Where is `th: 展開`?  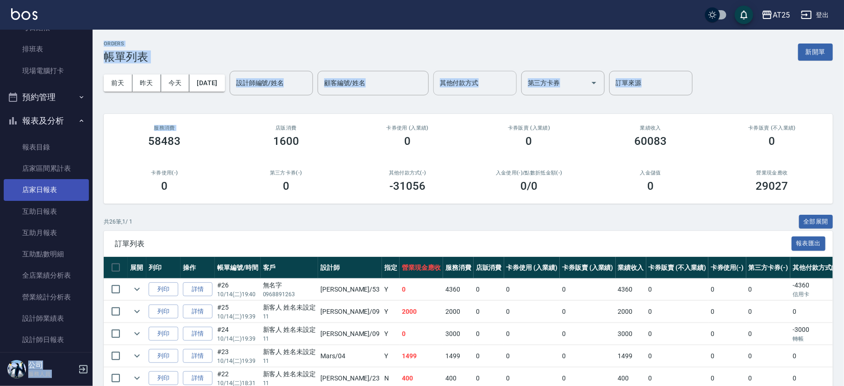
th: 展開 is located at coordinates (137, 267).